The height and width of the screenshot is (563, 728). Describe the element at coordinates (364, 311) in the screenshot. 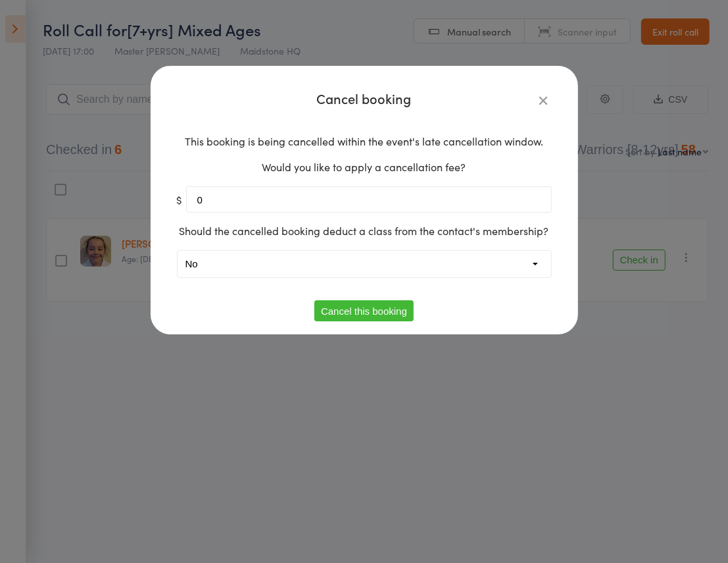

I see `button: Cancel this booking` at that location.